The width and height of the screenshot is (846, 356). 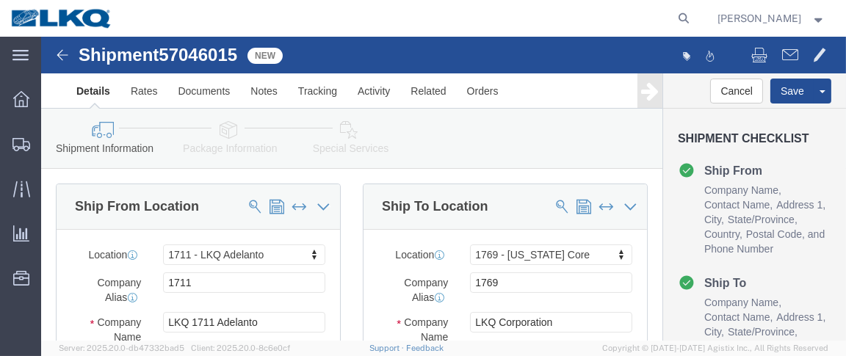 What do you see at coordinates (62, 18) in the screenshot?
I see `img: logo` at bounding box center [62, 18].